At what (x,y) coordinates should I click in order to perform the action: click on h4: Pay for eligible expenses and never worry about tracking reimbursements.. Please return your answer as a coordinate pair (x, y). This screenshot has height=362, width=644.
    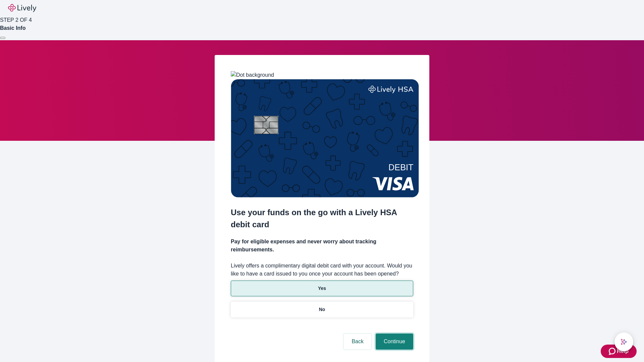
    Looking at the image, I should click on (322, 246).